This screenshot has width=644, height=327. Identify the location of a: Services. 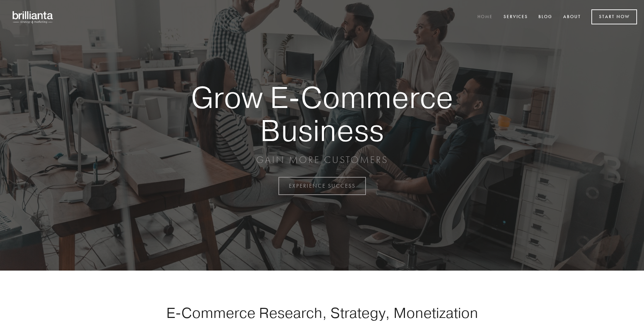
(516, 17).